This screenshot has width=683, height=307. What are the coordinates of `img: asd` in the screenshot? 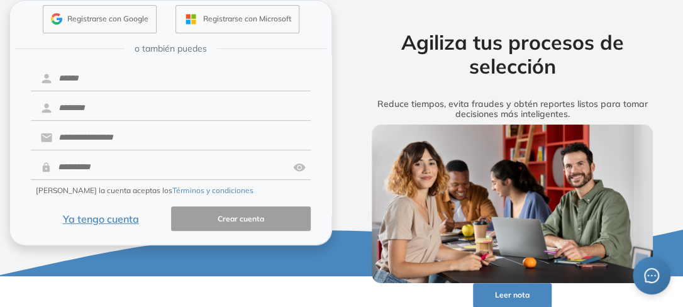 It's located at (299, 167).